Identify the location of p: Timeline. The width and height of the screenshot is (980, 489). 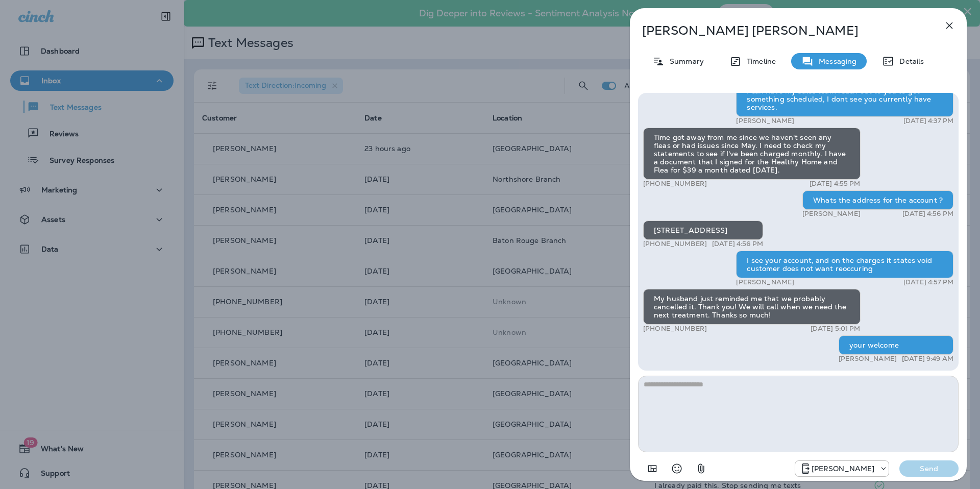
(758, 61).